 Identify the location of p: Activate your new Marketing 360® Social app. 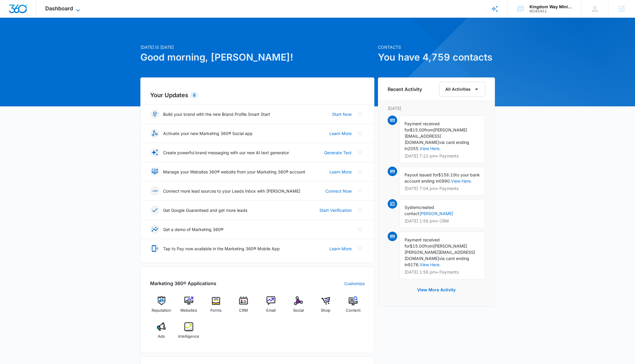
(208, 133).